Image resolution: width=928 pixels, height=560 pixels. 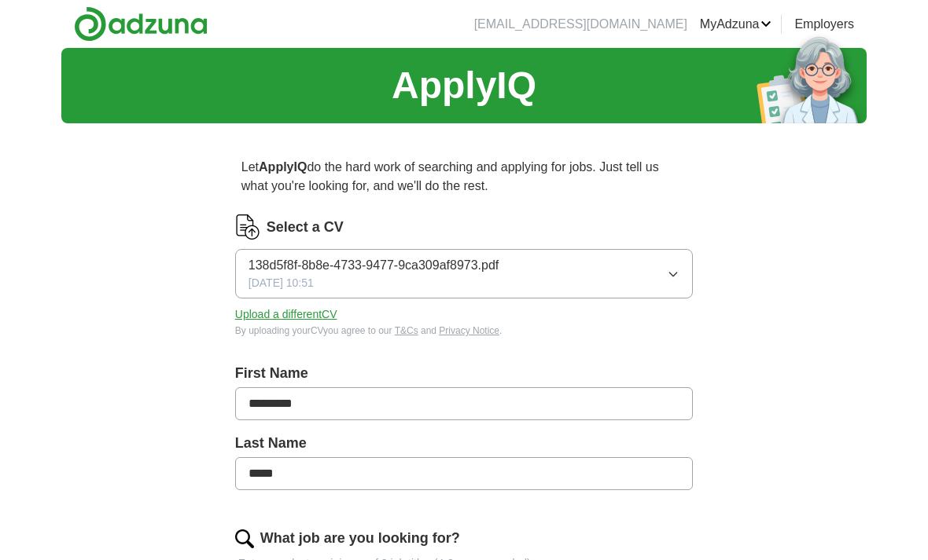 What do you see at coordinates (360, 538) in the screenshot?
I see `label: What job are you looking for?` at bounding box center [360, 538].